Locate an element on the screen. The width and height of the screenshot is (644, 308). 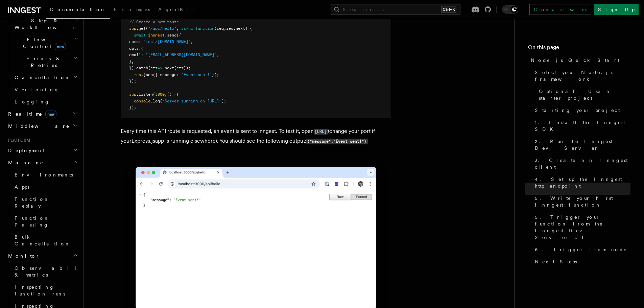
span: Node.js Quick Start is located at coordinates (575, 60).